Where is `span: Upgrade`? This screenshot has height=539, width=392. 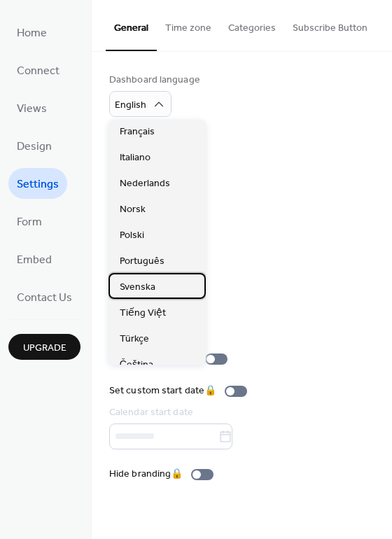
span: Upgrade is located at coordinates (45, 348).